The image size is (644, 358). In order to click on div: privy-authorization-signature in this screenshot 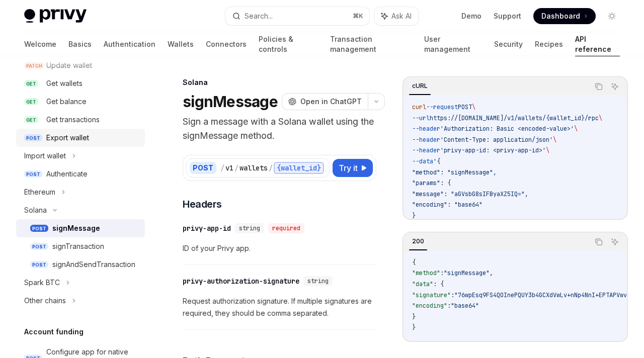, I will do `click(241, 281)`.